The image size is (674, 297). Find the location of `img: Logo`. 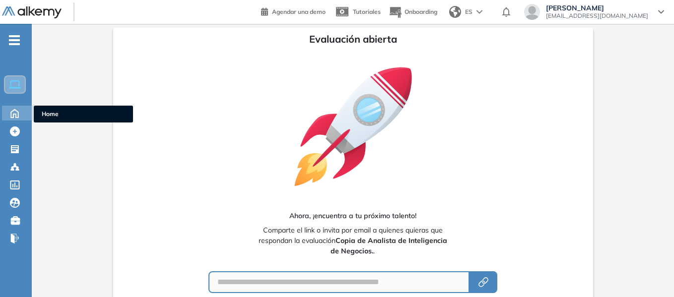

img: Logo is located at coordinates (32, 12).